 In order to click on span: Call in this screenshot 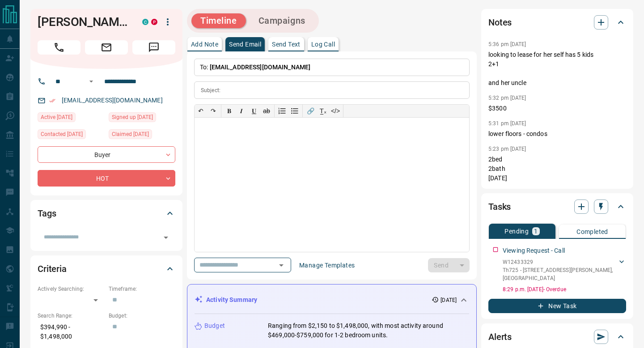, I will do `click(59, 47)`.